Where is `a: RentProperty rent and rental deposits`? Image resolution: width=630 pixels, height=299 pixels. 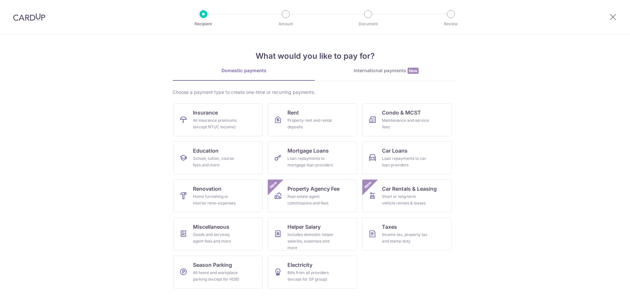
a: RentProperty rent and rental deposits is located at coordinates (312, 120).